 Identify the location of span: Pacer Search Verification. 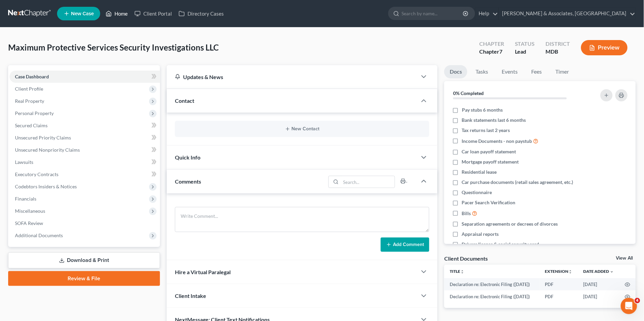
(488, 202).